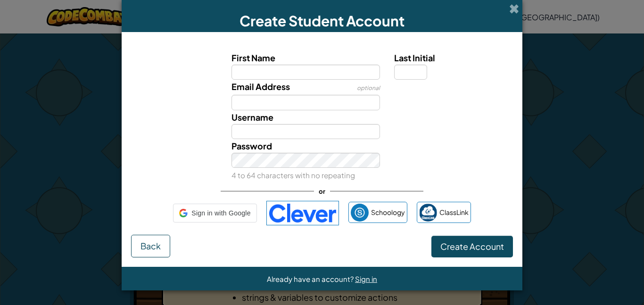 This screenshot has width=644, height=305. I want to click on button: Back, so click(150, 247).